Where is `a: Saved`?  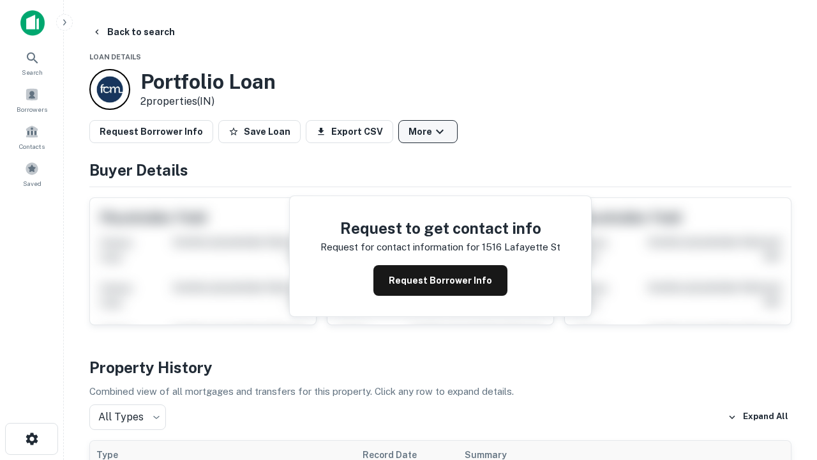 a: Saved is located at coordinates (32, 174).